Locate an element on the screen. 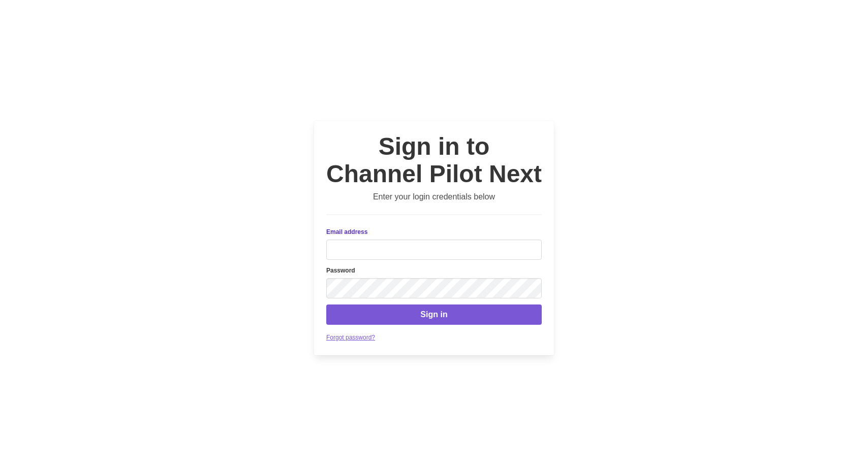  button: Sign in is located at coordinates (434, 315).